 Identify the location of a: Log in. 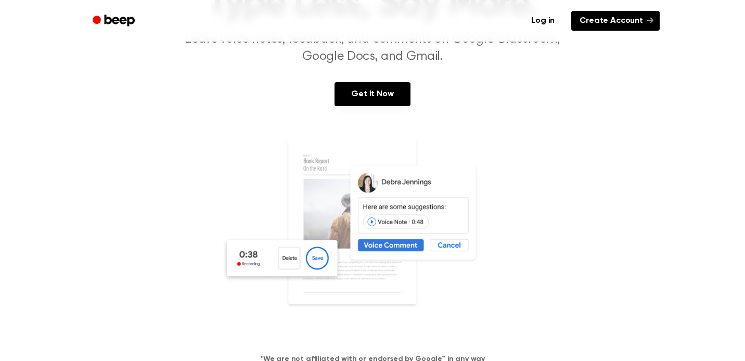
(542, 21).